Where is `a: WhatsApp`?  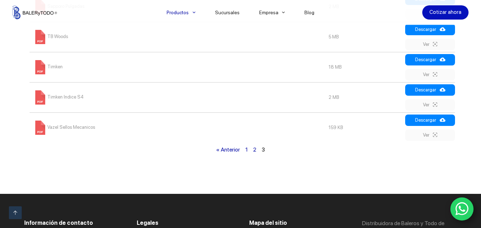 a: WhatsApp is located at coordinates (462, 210).